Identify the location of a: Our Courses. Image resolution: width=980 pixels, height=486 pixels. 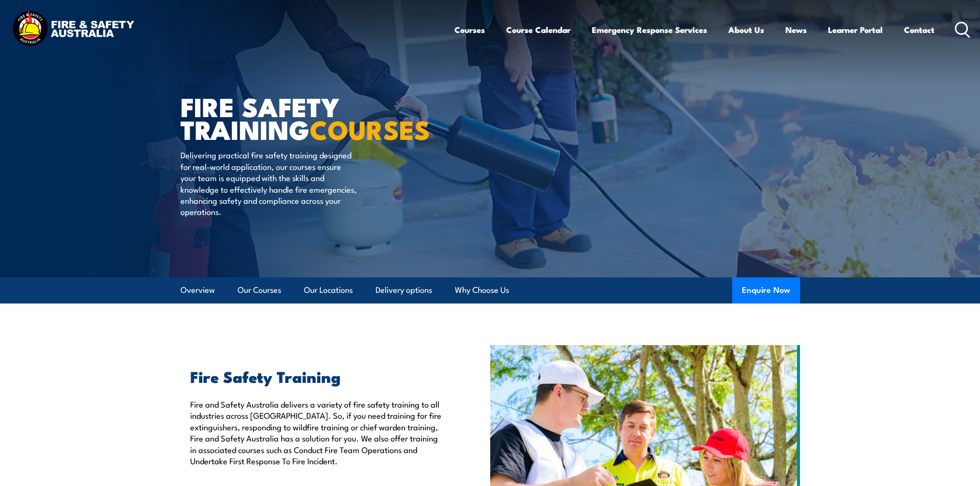
(259, 290).